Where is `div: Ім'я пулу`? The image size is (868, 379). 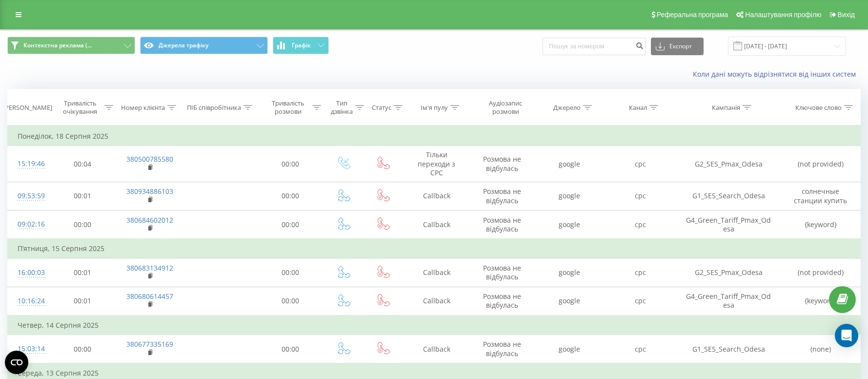
div: Ім'я пулу is located at coordinates (434, 108).